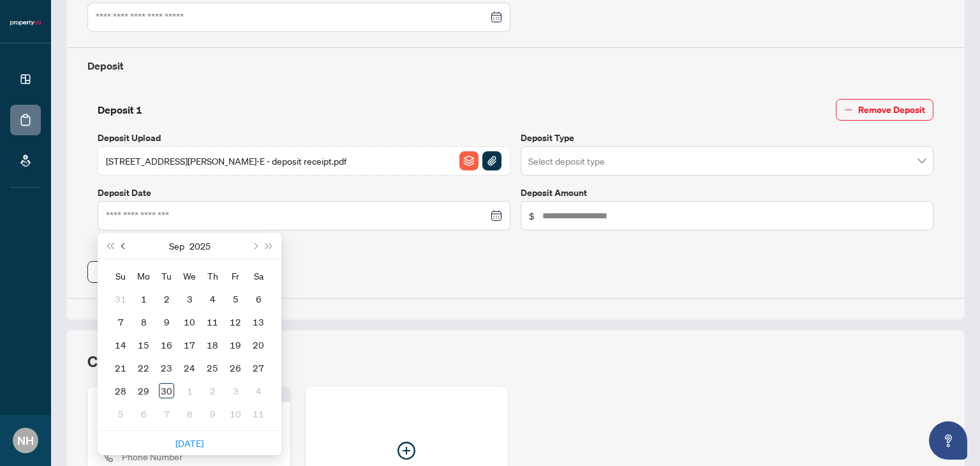  I want to click on td: 2025-08-31, so click(121, 299).